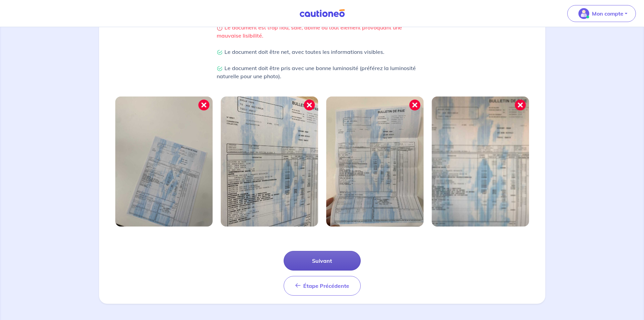 The width and height of the screenshot is (644, 320). I want to click on img: Image mal cadrée 4, so click(481, 161).